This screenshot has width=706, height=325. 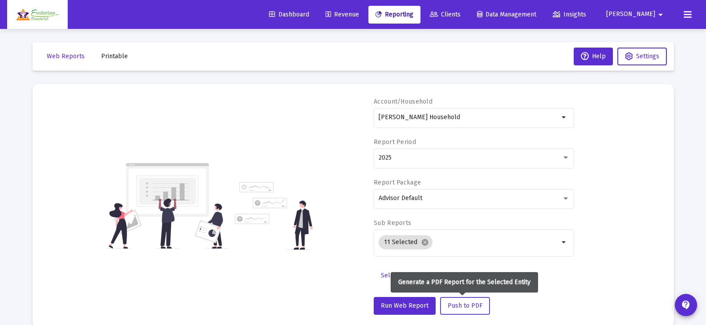 What do you see at coordinates (342, 15) in the screenshot?
I see `a: Revenue` at bounding box center [342, 15].